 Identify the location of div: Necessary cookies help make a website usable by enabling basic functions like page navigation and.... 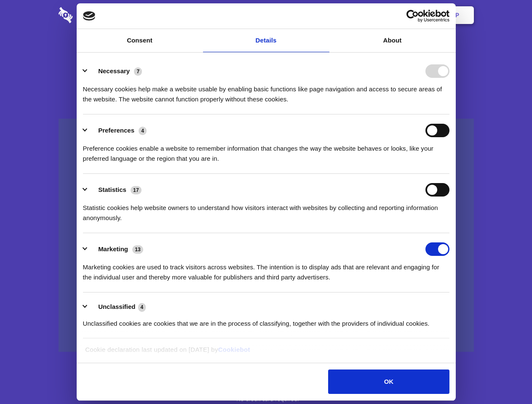
(266, 91).